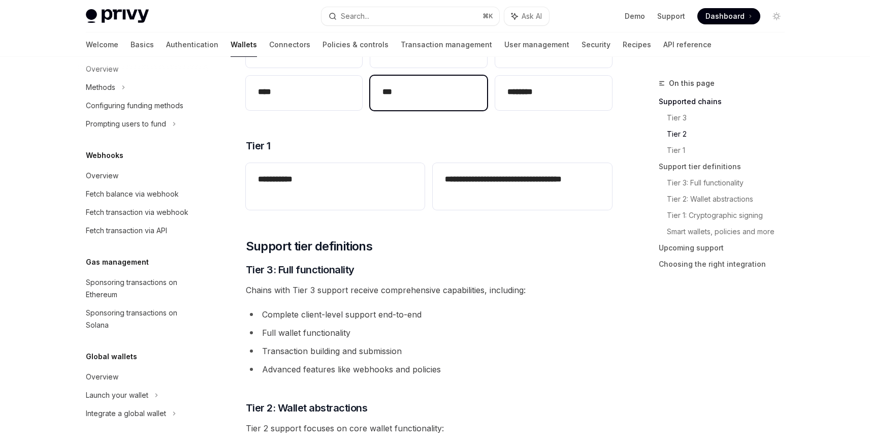 This screenshot has height=443, width=870. What do you see at coordinates (728, 16) in the screenshot?
I see `a: Dashboard` at bounding box center [728, 16].